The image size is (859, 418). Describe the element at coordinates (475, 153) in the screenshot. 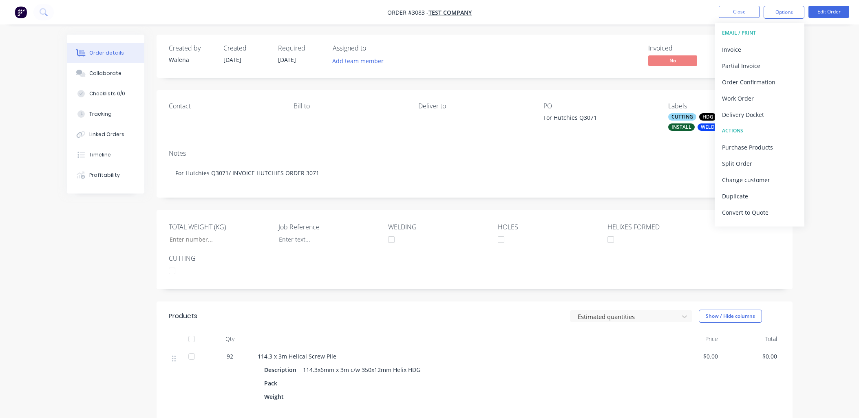

I see `div: Notes` at that location.